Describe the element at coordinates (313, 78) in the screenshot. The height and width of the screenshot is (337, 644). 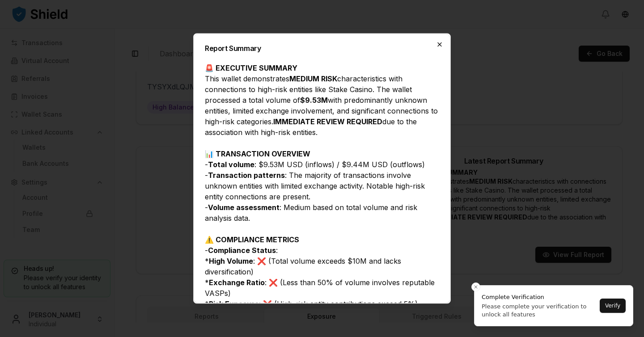
I see `strong: MEDIUM RISK` at that location.